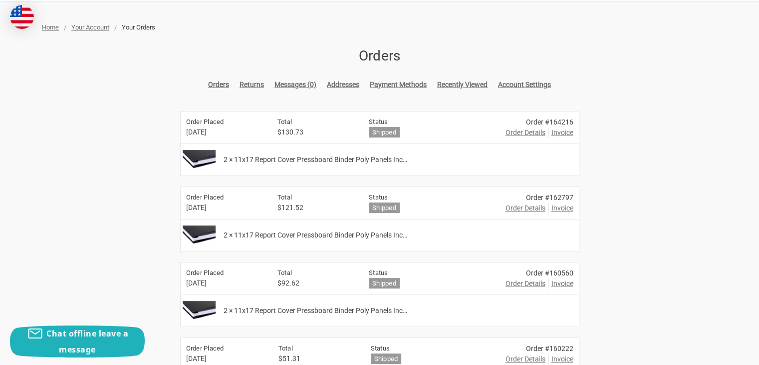 This screenshot has width=759, height=365. What do you see at coordinates (538, 122) in the screenshot?
I see `div: Order #164216` at bounding box center [538, 122].